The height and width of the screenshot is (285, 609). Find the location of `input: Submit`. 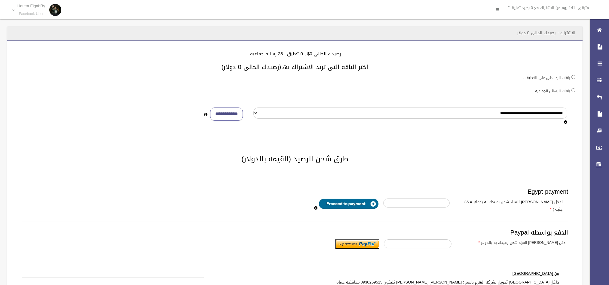

input: Submit is located at coordinates (357, 244).